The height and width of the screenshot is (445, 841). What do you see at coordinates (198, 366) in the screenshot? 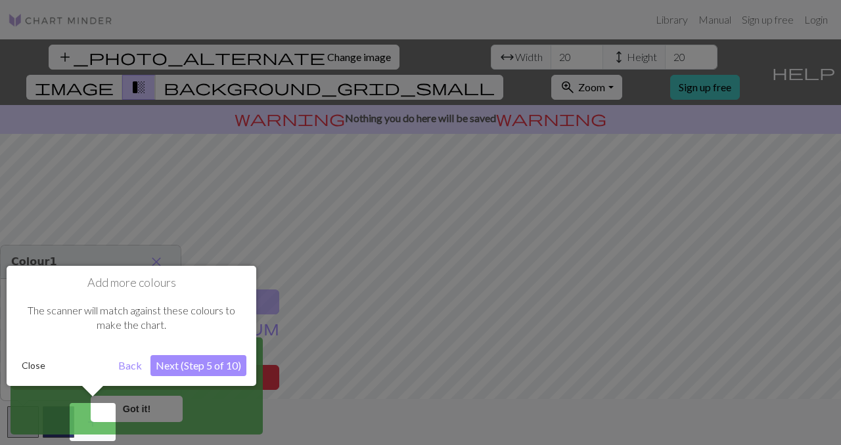
I see `button: Next (Step 5 of 10)` at bounding box center [198, 366].